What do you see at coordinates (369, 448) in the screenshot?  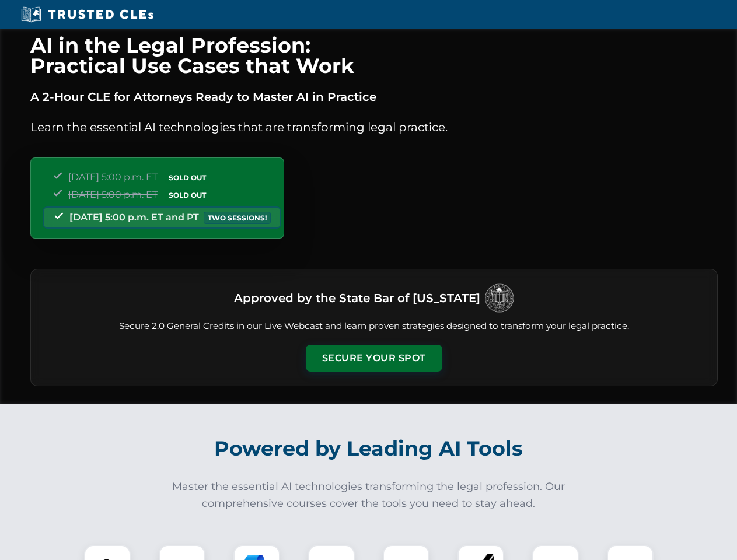 I see `h2: Powered by Leading AI Tools` at bounding box center [369, 448].